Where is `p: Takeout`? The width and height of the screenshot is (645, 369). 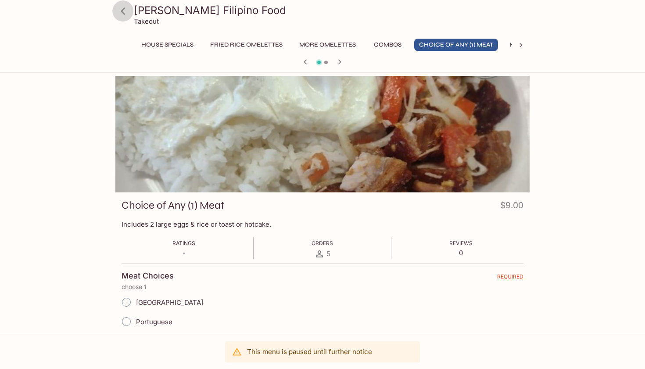 p: Takeout is located at coordinates (146, 21).